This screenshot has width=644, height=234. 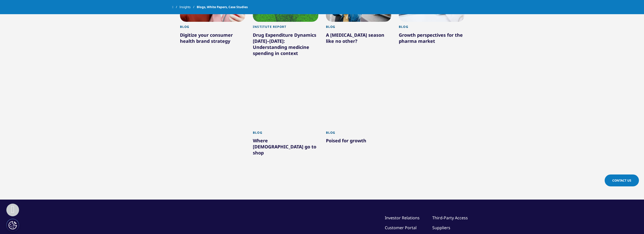 What do you see at coordinates (400, 228) in the screenshot?
I see `a: Customer Portal` at bounding box center [400, 228].